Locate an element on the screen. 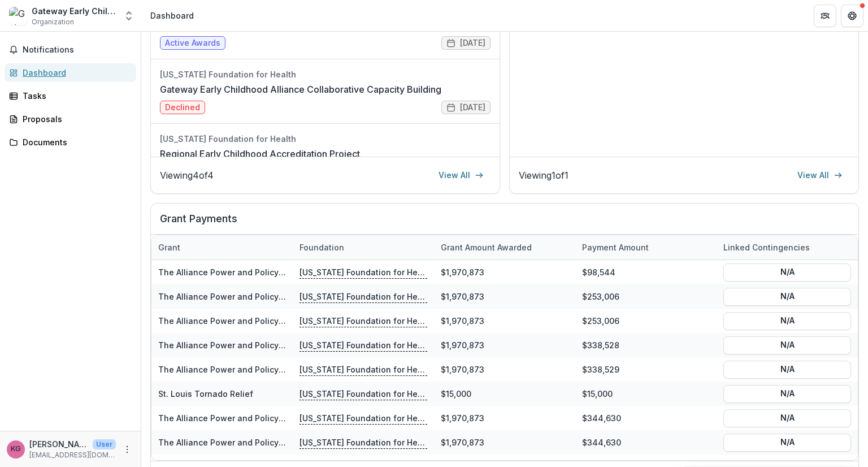  button: Partners is located at coordinates (825, 16).